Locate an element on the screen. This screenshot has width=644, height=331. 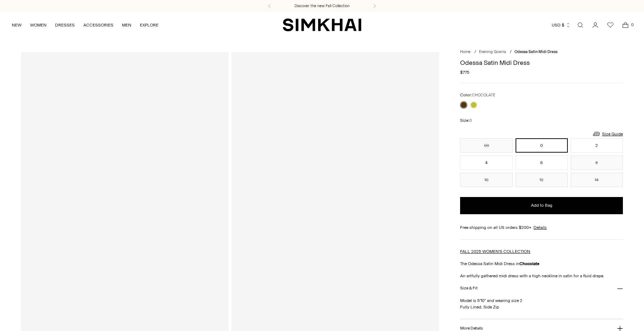
p: Model is 5'10" and wearing size 2 Fully Lined, Side Zip is located at coordinates (541, 304).